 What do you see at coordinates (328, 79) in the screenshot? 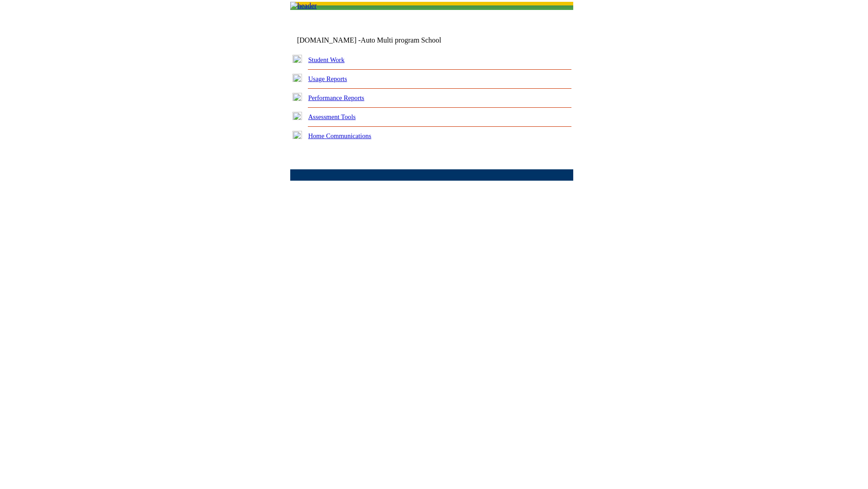
I see `a: Usage Reports` at bounding box center [328, 79].